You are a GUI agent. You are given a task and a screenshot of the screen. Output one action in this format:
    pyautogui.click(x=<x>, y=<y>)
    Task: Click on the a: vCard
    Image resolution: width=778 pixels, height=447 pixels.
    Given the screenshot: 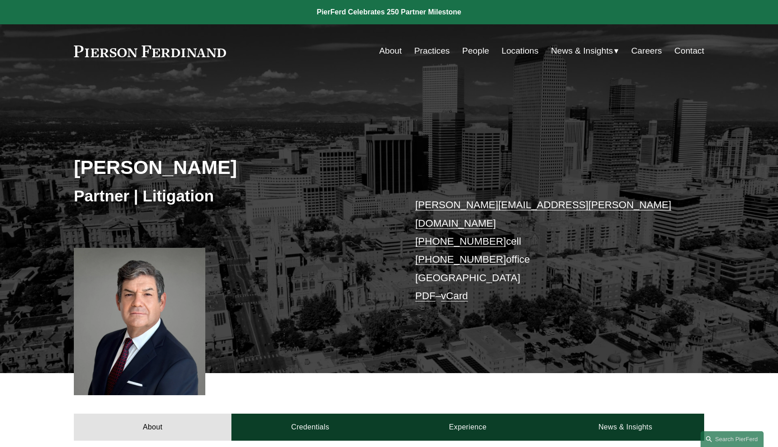 What is the action you would take?
    pyautogui.click(x=455, y=295)
    